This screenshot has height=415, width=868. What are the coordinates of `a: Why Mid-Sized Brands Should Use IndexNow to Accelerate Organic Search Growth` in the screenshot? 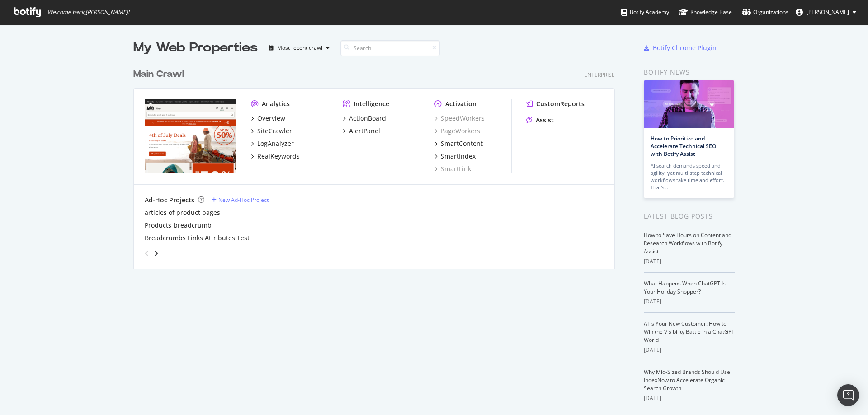 It's located at (687, 379).